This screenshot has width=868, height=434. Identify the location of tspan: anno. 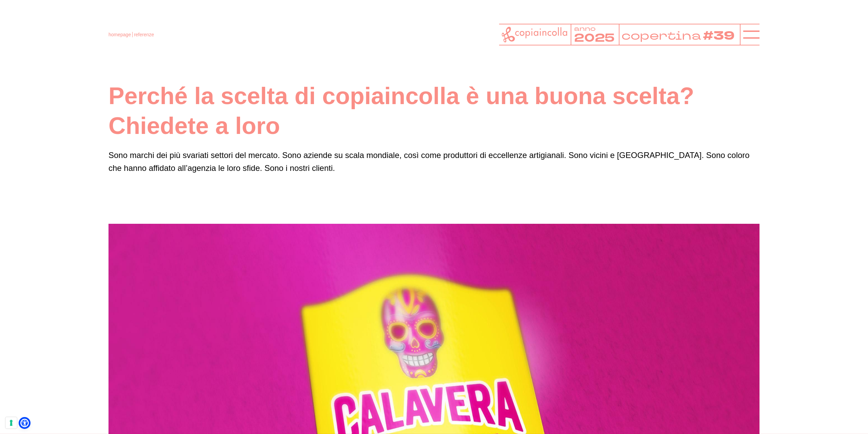
(585, 28).